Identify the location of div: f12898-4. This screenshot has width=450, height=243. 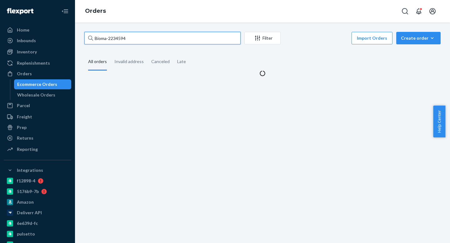
(26, 181).